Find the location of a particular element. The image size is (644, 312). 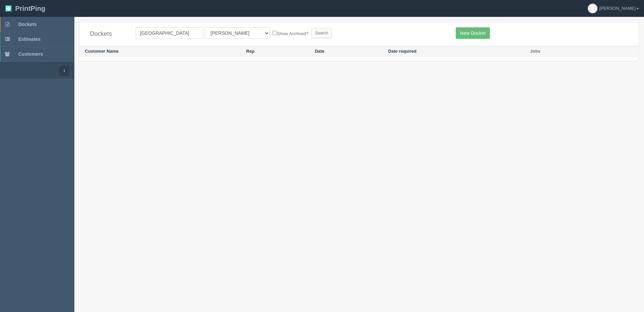

a: Date is located at coordinates (319, 51).